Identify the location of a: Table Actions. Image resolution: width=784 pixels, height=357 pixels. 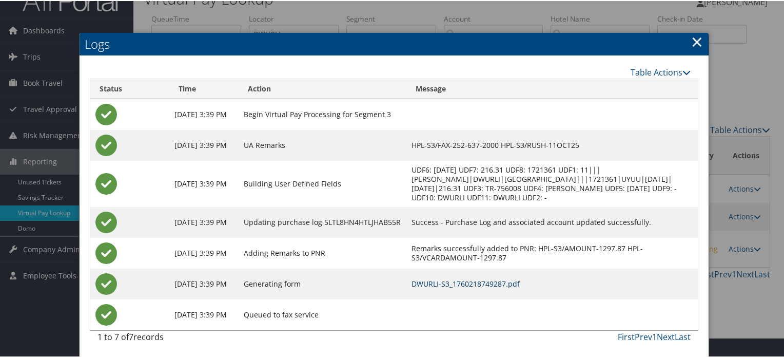
(661, 71).